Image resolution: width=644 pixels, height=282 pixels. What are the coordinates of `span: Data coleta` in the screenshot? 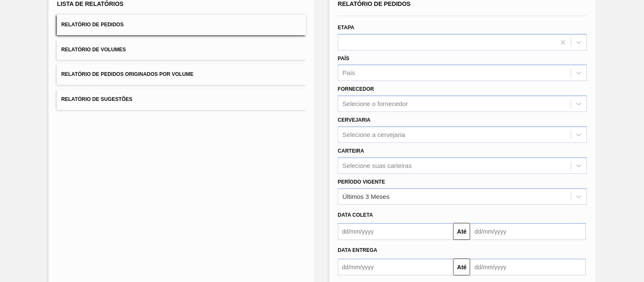 It's located at (355, 215).